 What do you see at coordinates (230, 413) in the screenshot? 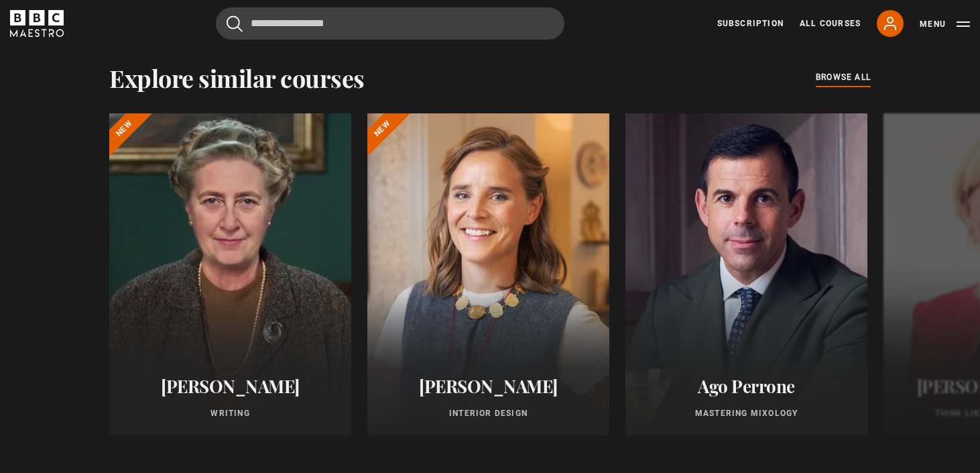
I see `p: Writing` at bounding box center [230, 413].